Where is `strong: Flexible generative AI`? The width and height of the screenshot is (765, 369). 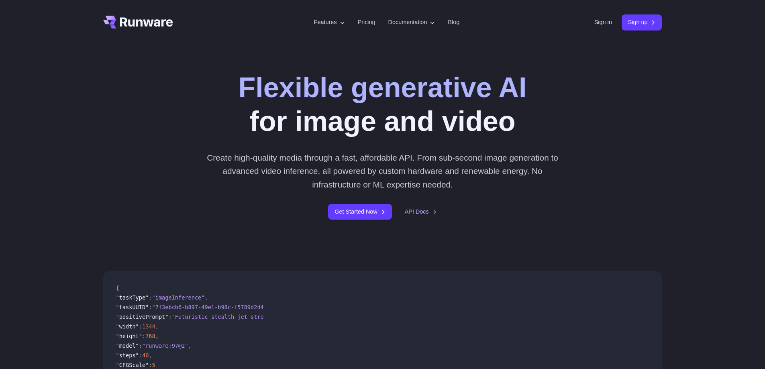
strong: Flexible generative AI is located at coordinates (383, 88).